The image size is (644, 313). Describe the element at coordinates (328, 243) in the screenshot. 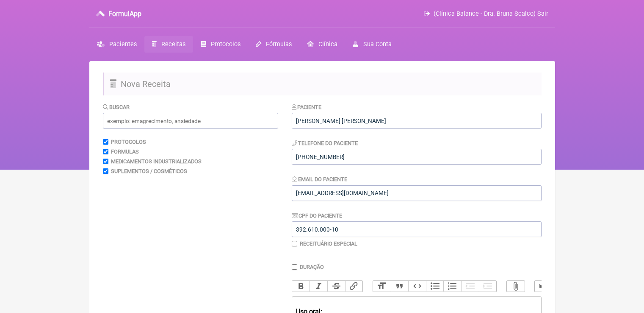

I see `label: Receituário Especial` at that location.